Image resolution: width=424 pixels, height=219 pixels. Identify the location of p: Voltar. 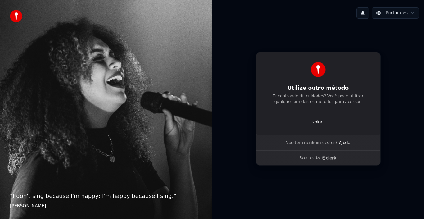
(318, 122).